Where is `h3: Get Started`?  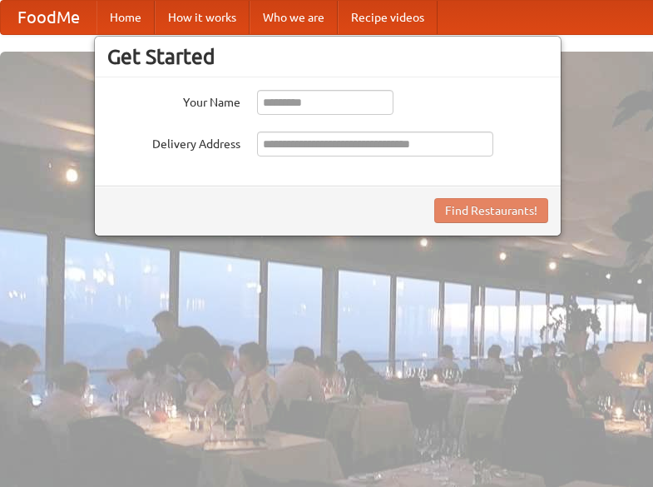 h3: Get Started is located at coordinates (328, 57).